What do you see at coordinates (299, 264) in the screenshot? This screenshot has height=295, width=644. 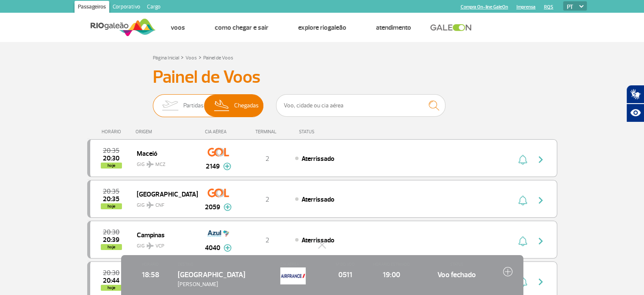 I see `span: CIA AÉREA` at bounding box center [299, 264].